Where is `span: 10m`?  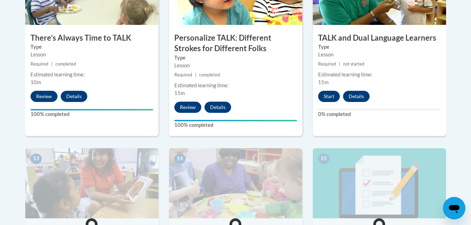
span: 10m is located at coordinates (36, 82).